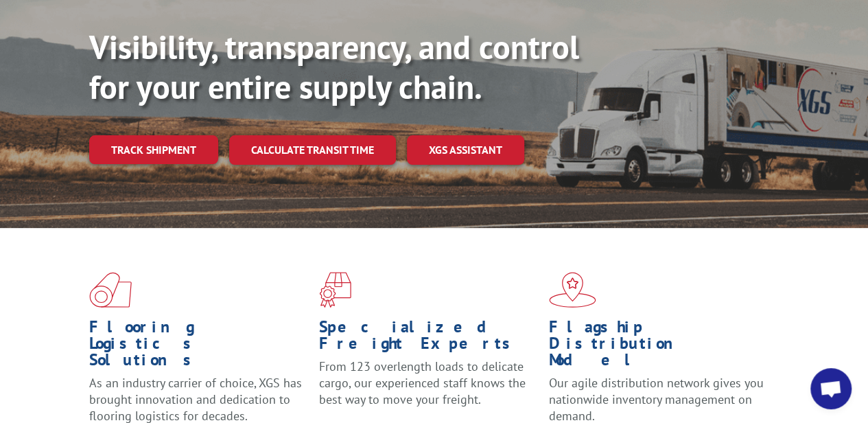 The image size is (868, 423). Describe the element at coordinates (465, 149) in the screenshot. I see `a: XGS ASSISTANT` at that location.